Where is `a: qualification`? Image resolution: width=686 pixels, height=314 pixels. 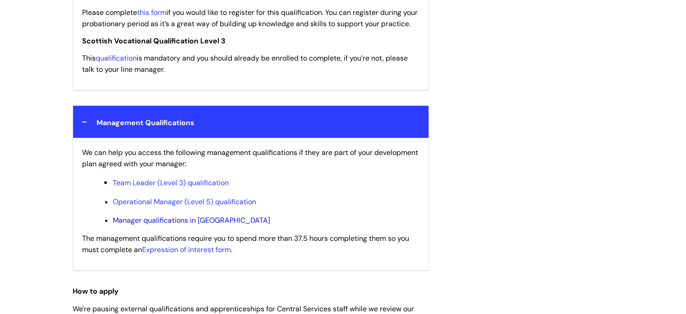
a: qualification is located at coordinates (116, 58).